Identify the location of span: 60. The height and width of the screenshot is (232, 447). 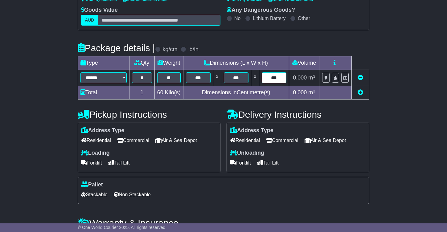
(160, 92).